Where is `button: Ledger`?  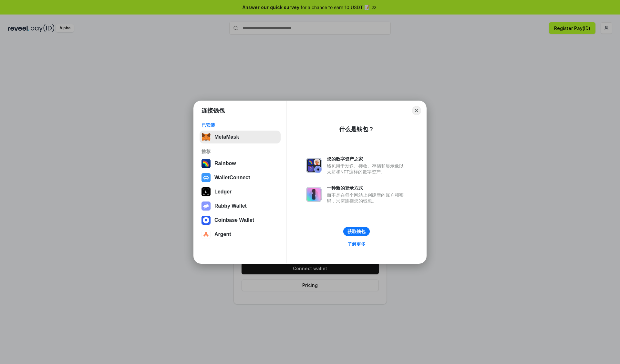
button: Ledger is located at coordinates (240, 192).